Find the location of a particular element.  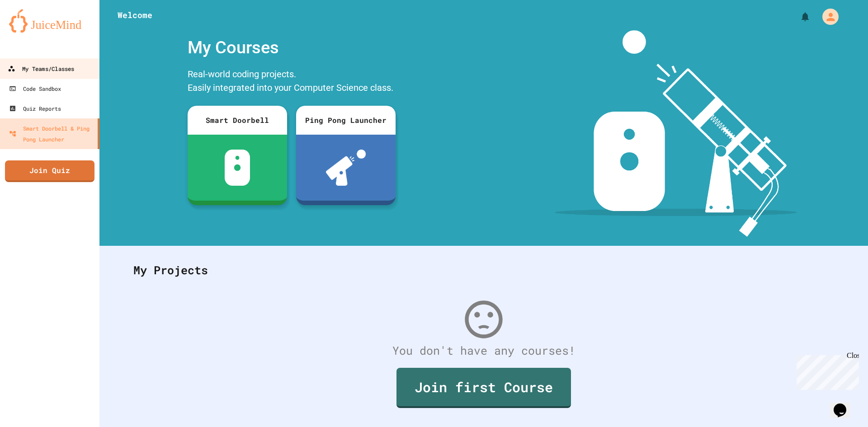

a: Join first Course is located at coordinates (484, 388).